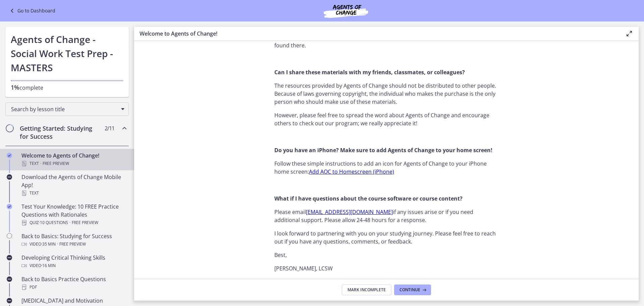 This screenshot has width=644, height=306. I want to click on div: Back to Basics Practice Questions, so click(74, 283).